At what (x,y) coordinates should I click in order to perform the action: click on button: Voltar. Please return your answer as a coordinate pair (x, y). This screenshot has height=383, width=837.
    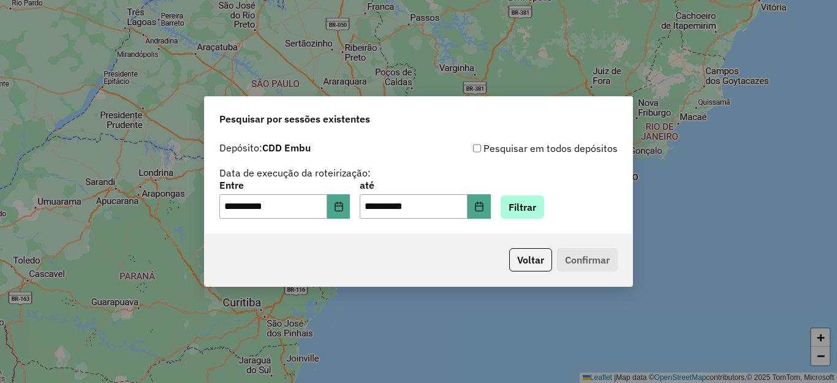
    Looking at the image, I should click on (530, 260).